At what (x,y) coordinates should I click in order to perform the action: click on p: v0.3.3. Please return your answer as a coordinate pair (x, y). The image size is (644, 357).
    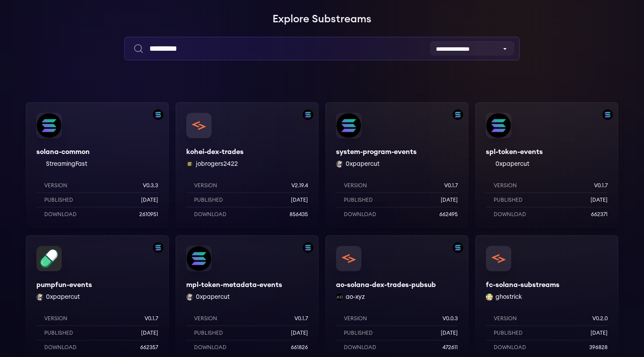
    Looking at the image, I should click on (150, 186).